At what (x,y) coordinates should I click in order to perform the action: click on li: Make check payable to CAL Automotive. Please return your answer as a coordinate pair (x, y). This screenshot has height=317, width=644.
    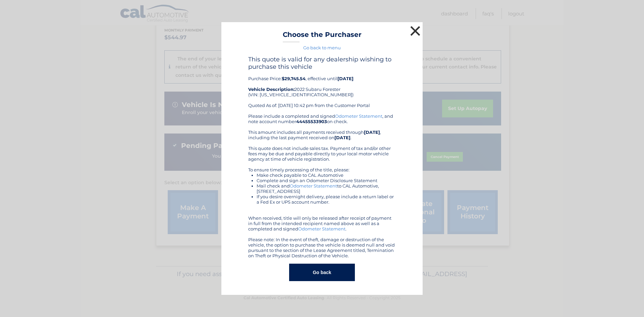
    Looking at the image, I should click on (326, 175).